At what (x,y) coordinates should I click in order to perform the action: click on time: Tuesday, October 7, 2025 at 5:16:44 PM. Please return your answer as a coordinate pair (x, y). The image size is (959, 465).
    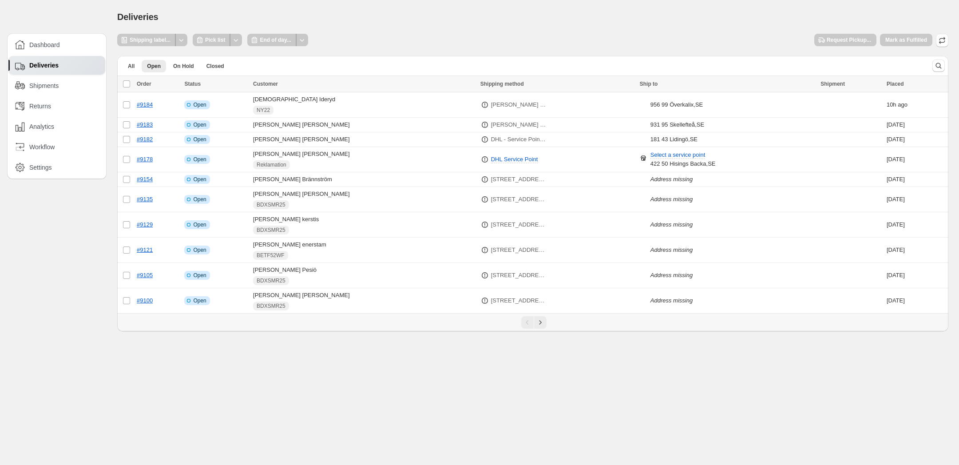
    Looking at the image, I should click on (895, 139).